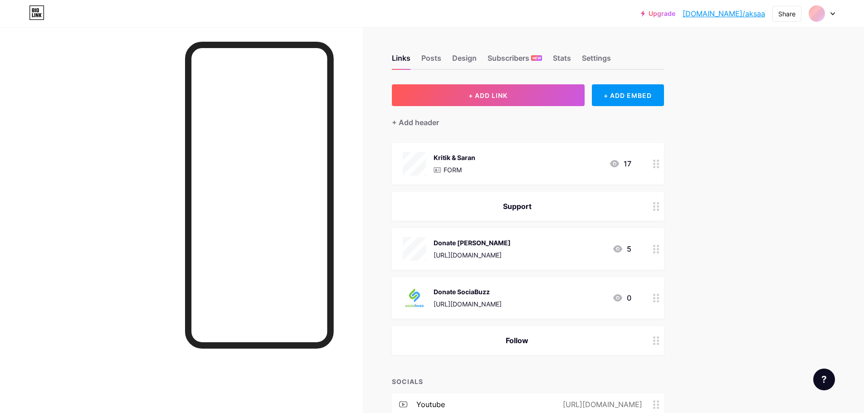 This screenshot has height=413, width=864. I want to click on div: Settings, so click(596, 61).